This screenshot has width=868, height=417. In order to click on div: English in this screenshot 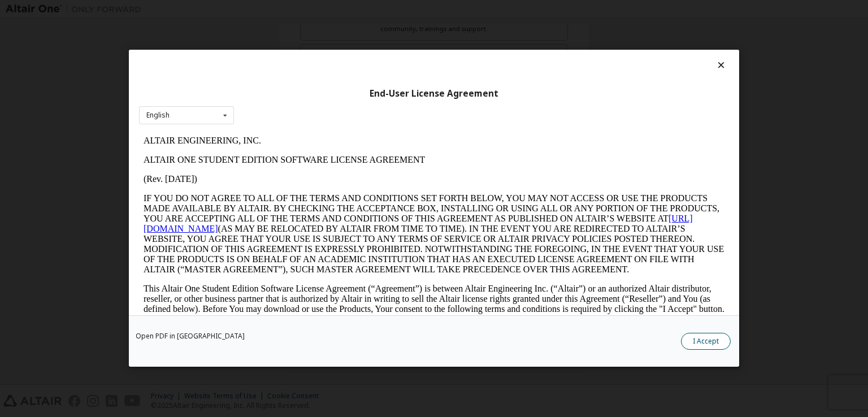, I will do `click(158, 115)`.